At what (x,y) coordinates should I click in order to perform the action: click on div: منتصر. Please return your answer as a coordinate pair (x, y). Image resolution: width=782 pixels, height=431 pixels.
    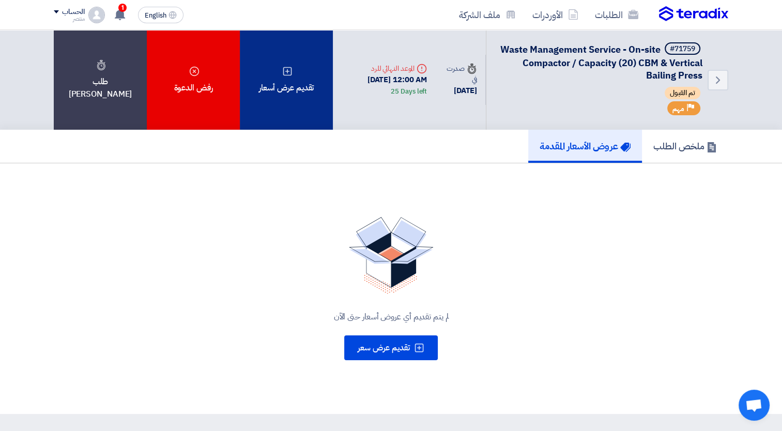
    Looking at the image, I should click on (69, 19).